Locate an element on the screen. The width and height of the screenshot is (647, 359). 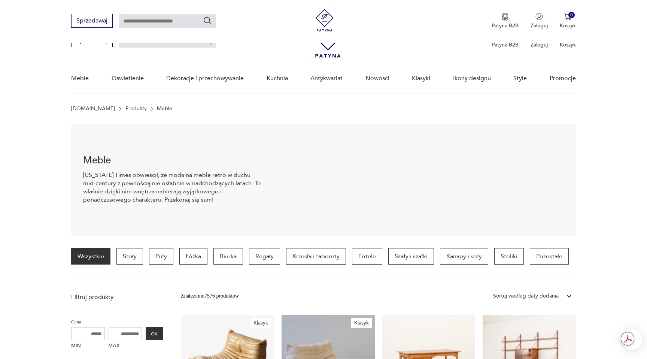
a: Stoliki is located at coordinates (509, 256).